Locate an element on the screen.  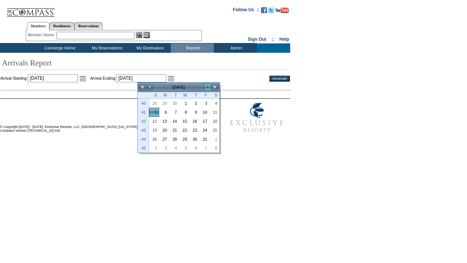
td: Monday, October 13, 2025 is located at coordinates (164, 121).